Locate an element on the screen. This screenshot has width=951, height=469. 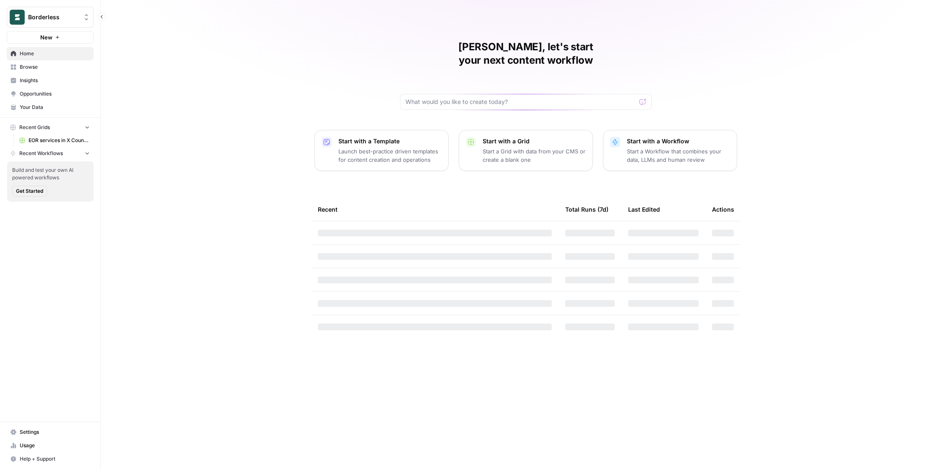
span: Settings is located at coordinates (55, 433).